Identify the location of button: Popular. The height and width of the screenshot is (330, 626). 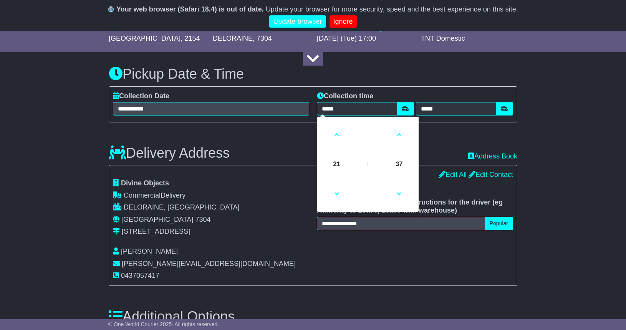
(499, 223).